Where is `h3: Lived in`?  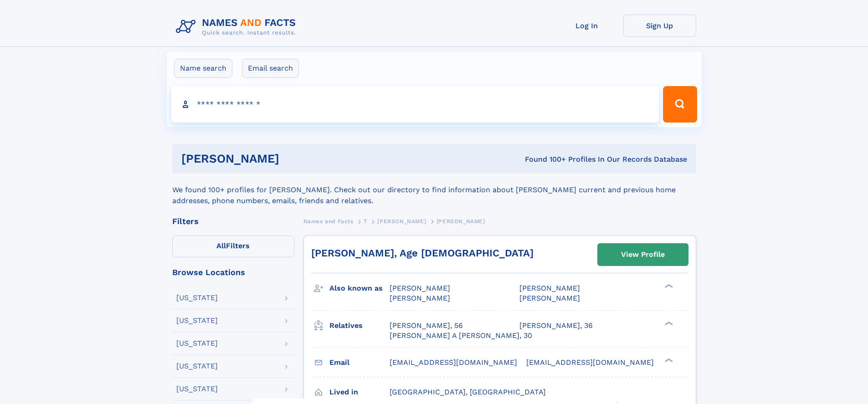
h3: Lived in is located at coordinates (359, 393).